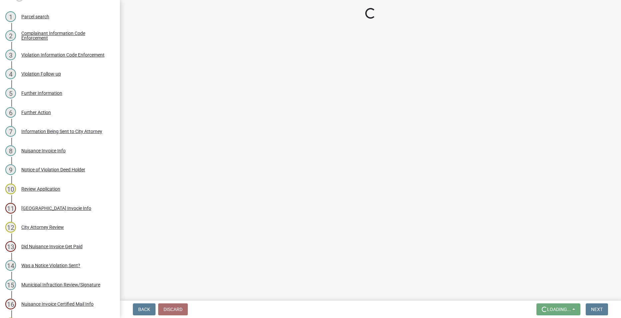  What do you see at coordinates (41, 189) in the screenshot?
I see `div: Review Application` at bounding box center [41, 189].